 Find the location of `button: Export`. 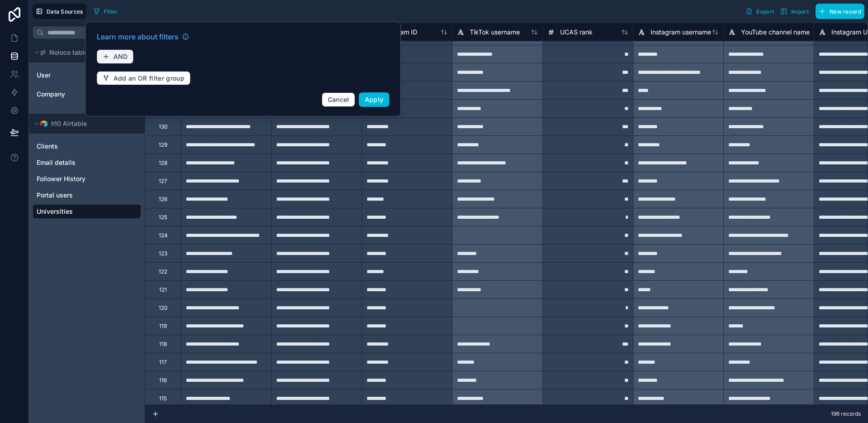

button: Export is located at coordinates (760, 11).